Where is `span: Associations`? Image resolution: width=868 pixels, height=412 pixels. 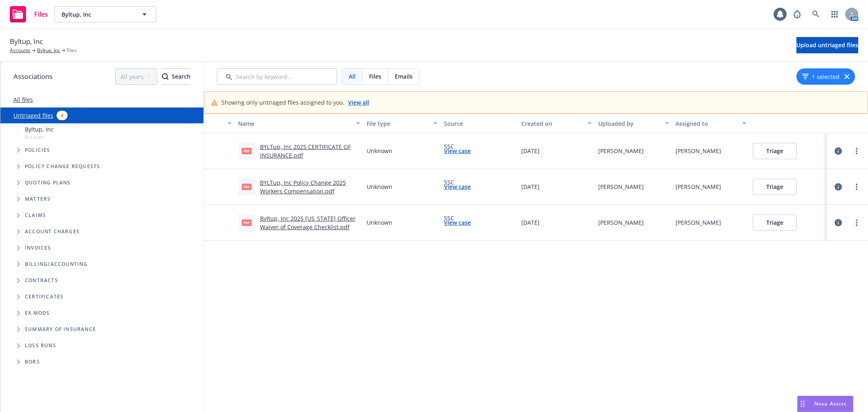
span: Associations is located at coordinates (33, 76).